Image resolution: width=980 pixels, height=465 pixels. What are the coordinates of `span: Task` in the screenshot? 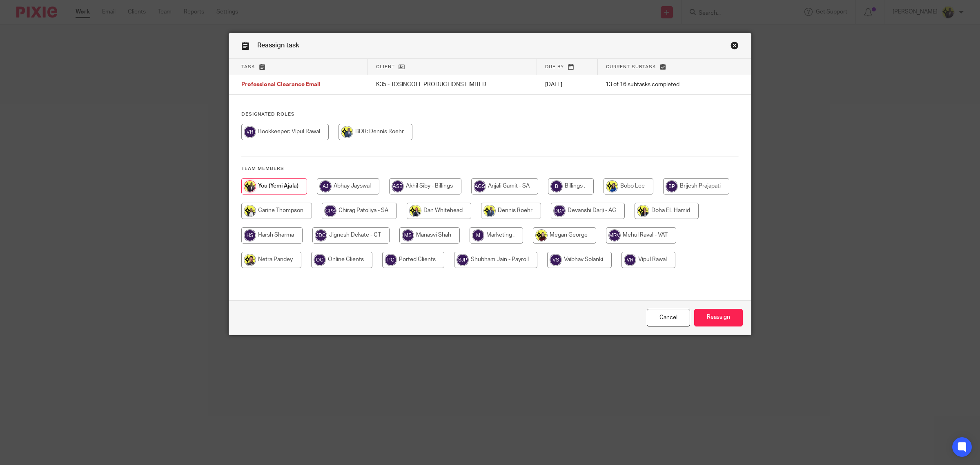 It's located at (249, 66).